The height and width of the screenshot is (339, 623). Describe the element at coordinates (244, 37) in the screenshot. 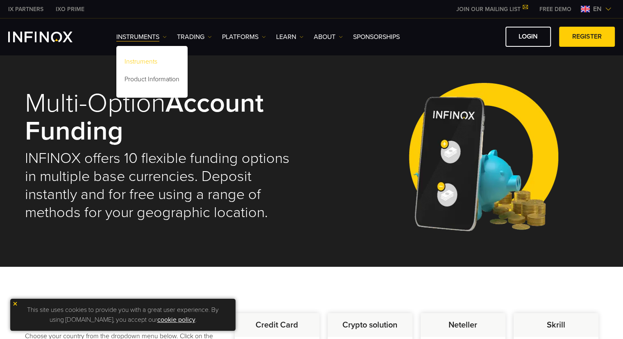

I see `a: PLATFORMS` at that location.